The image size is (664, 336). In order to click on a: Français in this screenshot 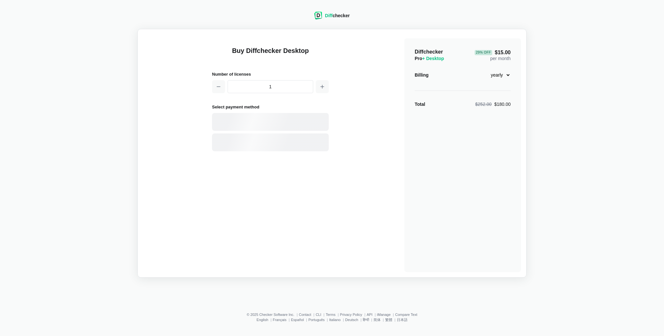, I will do `click(280, 320)`.